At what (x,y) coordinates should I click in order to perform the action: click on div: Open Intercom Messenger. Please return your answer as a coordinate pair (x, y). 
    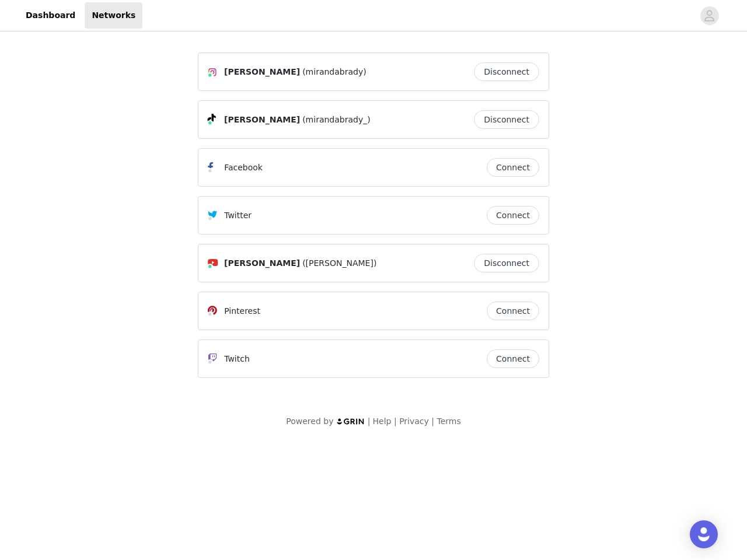
    Looking at the image, I should click on (703, 534).